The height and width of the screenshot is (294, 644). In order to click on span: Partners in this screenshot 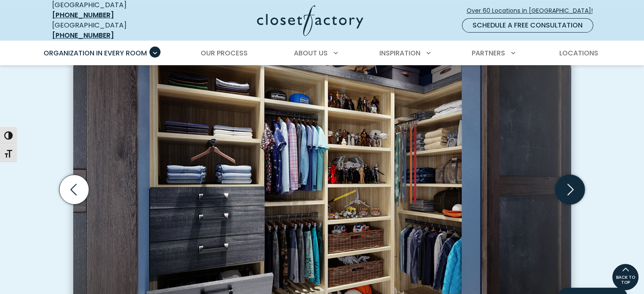, I will do `click(488, 53)`.